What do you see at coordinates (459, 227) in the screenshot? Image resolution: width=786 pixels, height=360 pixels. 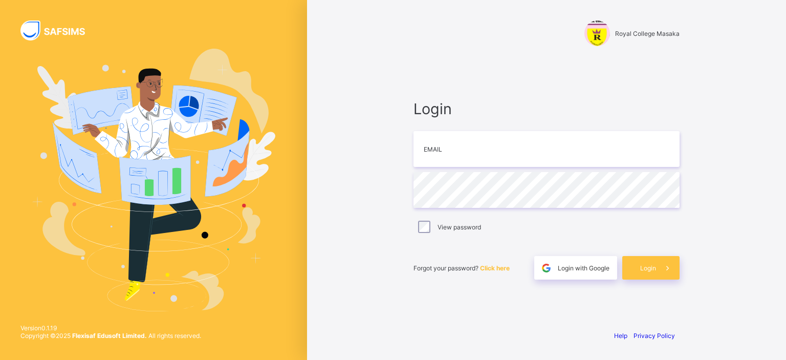 I see `label: View password` at bounding box center [459, 227].